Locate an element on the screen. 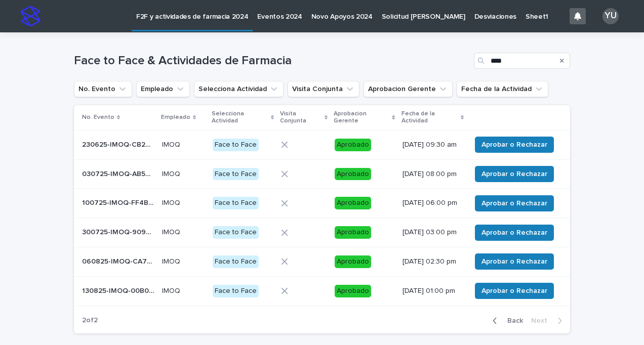 This screenshot has width=644, height=345. p: Fecha de la Actividad is located at coordinates (430, 118).